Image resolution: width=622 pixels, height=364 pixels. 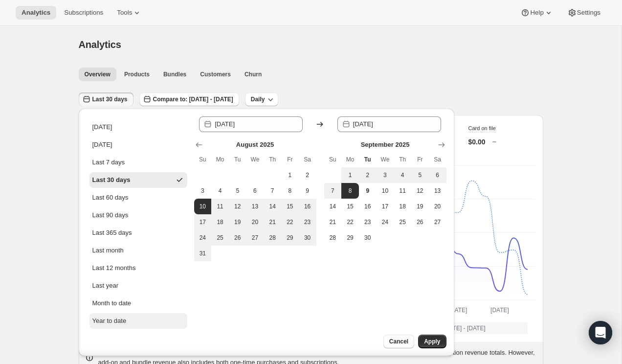 What do you see at coordinates (137, 74) in the screenshot?
I see `span: Products` at bounding box center [137, 74].